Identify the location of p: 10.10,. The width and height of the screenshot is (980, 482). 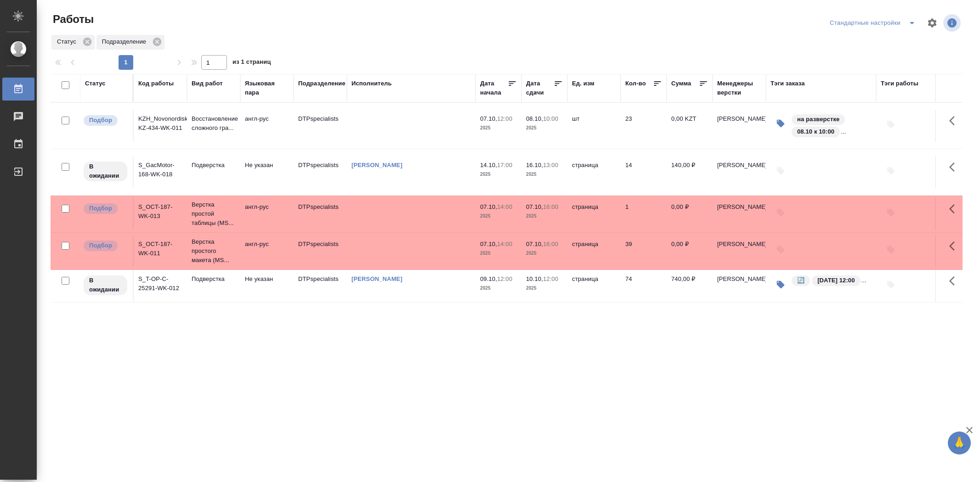
(534, 279).